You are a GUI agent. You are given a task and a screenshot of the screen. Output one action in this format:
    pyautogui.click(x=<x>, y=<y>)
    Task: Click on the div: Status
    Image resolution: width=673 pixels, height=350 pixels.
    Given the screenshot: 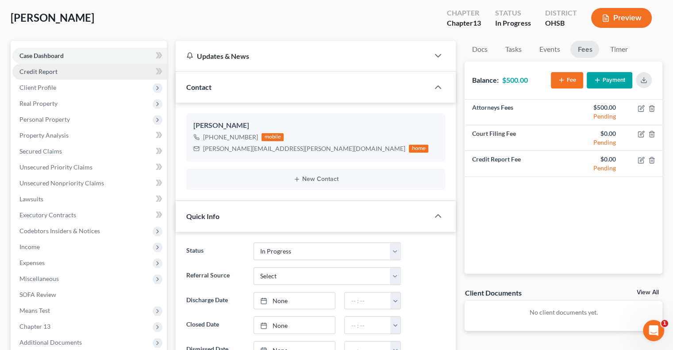 What is the action you would take?
    pyautogui.click(x=513, y=13)
    